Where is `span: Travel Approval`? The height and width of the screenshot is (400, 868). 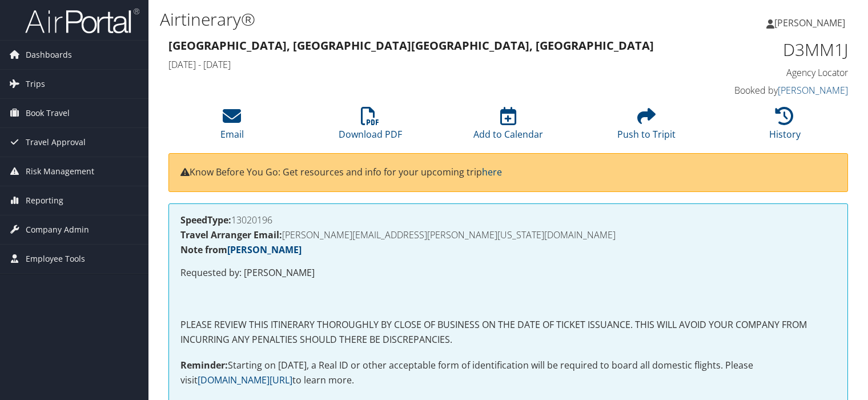 span: Travel Approval is located at coordinates (55, 142).